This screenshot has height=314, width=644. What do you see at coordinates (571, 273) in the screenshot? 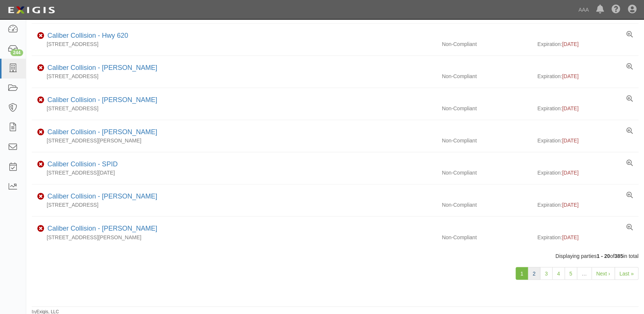
I see `a: 5` at bounding box center [571, 273].